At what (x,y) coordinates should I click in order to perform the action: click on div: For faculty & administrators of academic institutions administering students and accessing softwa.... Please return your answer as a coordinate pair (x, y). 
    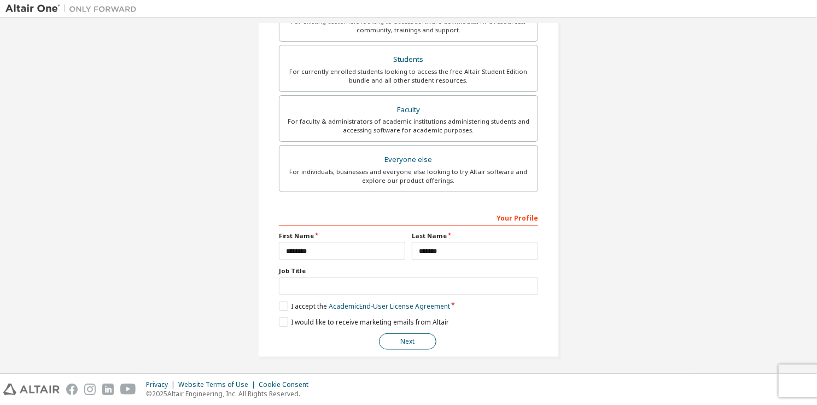
    Looking at the image, I should click on (408, 126).